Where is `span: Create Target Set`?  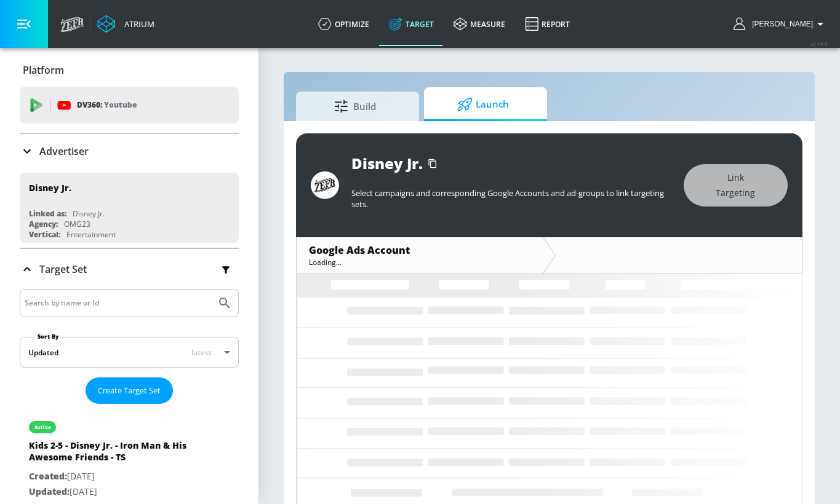
span: Create Target Set is located at coordinates (129, 390).